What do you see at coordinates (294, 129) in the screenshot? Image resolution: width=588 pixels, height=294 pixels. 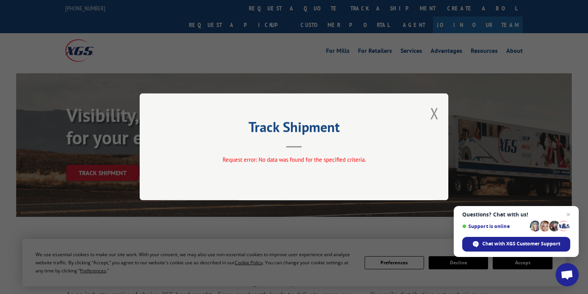 I see `h2: Track Shipment` at bounding box center [294, 129].